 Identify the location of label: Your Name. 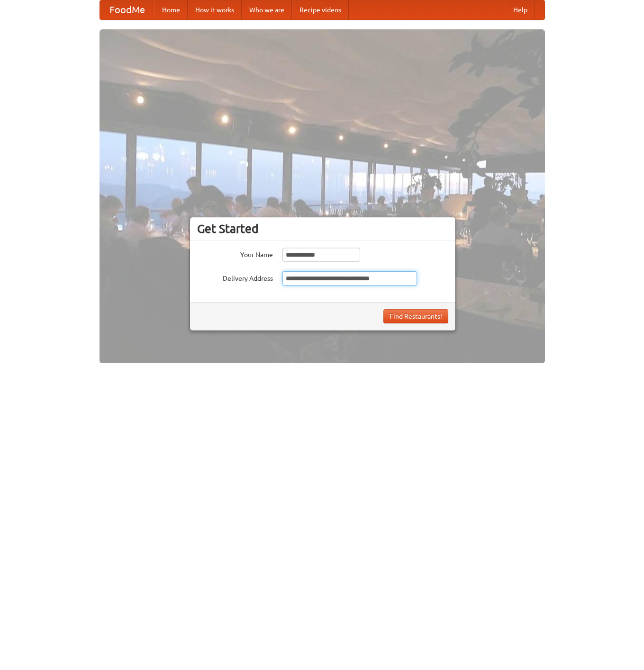
(235, 253).